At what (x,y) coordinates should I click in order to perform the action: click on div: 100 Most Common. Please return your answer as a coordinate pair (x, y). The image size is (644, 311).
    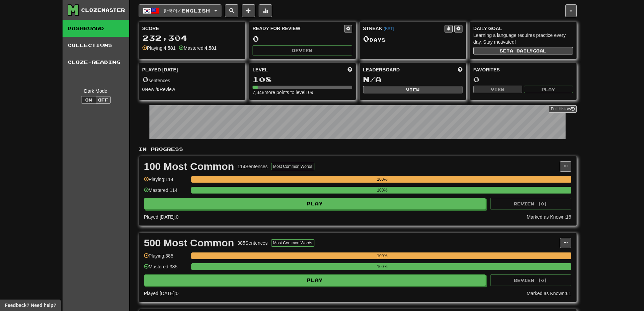
    Looking at the image, I should click on (189, 166).